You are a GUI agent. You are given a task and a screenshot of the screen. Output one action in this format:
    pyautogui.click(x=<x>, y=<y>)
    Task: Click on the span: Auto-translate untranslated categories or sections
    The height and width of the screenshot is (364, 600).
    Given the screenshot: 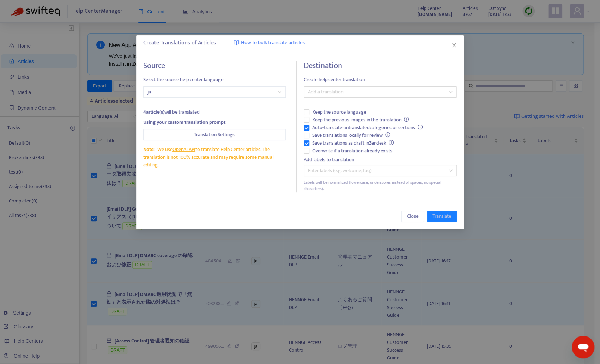 What is the action you would take?
    pyautogui.click(x=368, y=128)
    